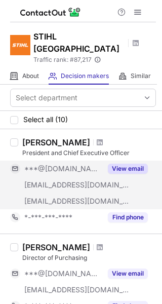 This screenshot has height=304, width=162. I want to click on span: Select all (10), so click(46, 119).